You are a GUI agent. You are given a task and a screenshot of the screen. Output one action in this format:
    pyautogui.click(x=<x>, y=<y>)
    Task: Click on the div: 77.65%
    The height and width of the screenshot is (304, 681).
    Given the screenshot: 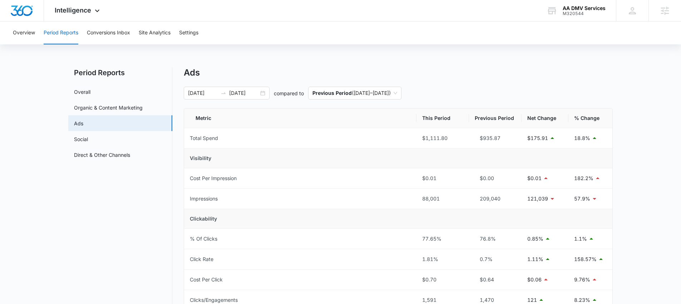 What is the action you would take?
    pyautogui.click(x=443, y=239)
    